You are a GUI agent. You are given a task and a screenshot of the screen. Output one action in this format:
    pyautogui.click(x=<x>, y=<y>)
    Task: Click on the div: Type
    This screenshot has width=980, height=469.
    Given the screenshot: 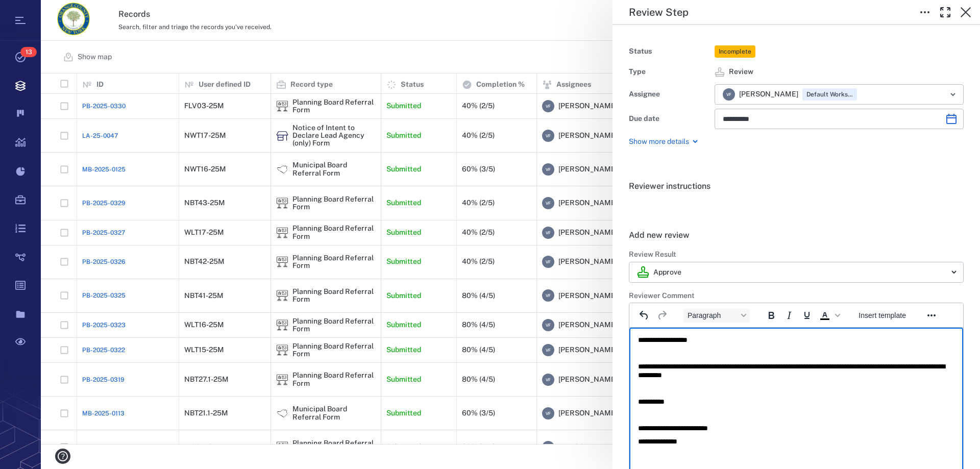 What is the action you would take?
    pyautogui.click(x=670, y=72)
    